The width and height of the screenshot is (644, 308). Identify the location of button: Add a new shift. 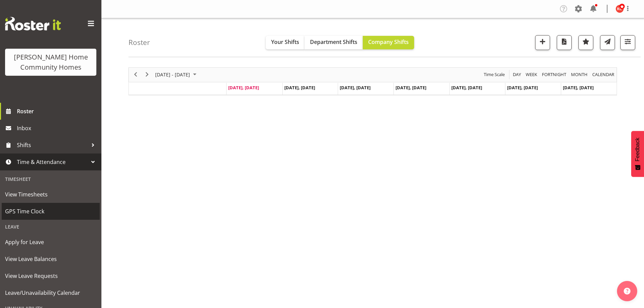
(542, 43).